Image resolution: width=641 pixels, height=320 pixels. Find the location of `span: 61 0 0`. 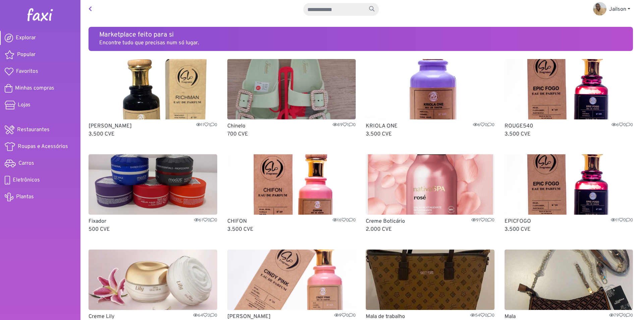

span: 61 0 0 is located at coordinates (206, 220).